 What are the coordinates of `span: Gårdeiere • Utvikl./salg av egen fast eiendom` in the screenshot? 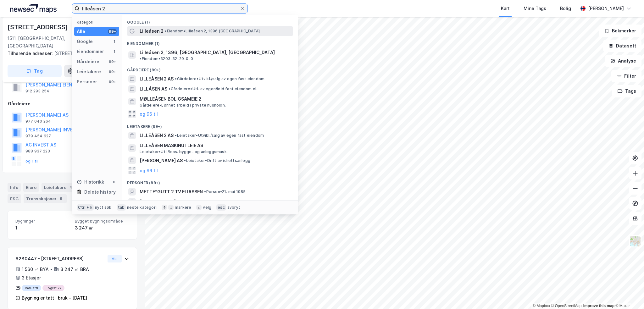 It's located at (220, 79).